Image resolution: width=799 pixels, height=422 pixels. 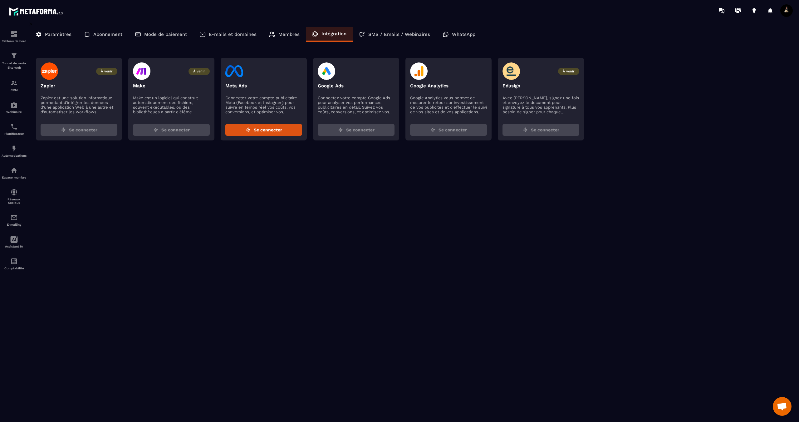 I want to click on p: Tableau de bord, so click(x=14, y=41).